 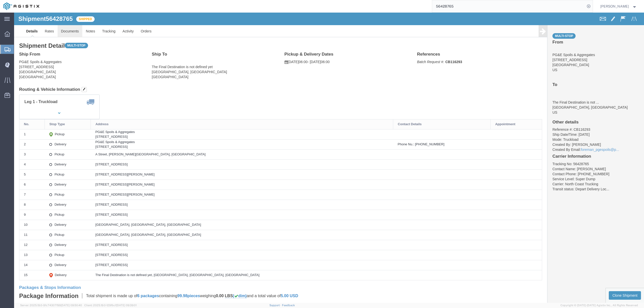 What do you see at coordinates (51, 306) in the screenshot?
I see `span: Server: 2025.19.0-91c74307f99` at bounding box center [51, 306].